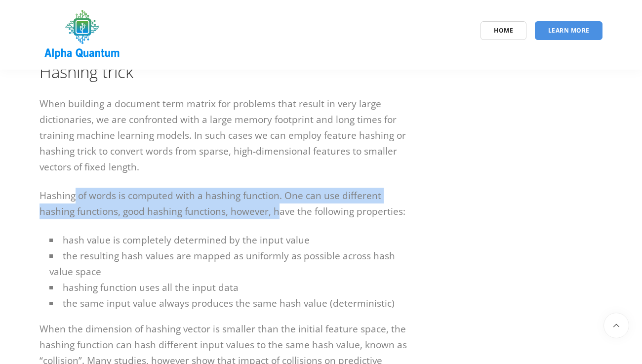 The width and height of the screenshot is (642, 364). What do you see at coordinates (230, 240) in the screenshot?
I see `li: hash value is completely determined by the input value` at bounding box center [230, 240].